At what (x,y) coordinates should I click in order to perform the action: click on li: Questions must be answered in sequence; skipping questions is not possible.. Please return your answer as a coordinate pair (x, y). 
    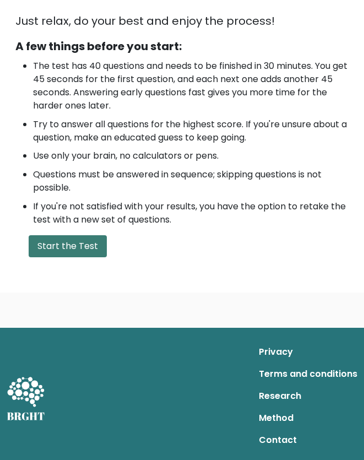
    Looking at the image, I should click on (190, 181).